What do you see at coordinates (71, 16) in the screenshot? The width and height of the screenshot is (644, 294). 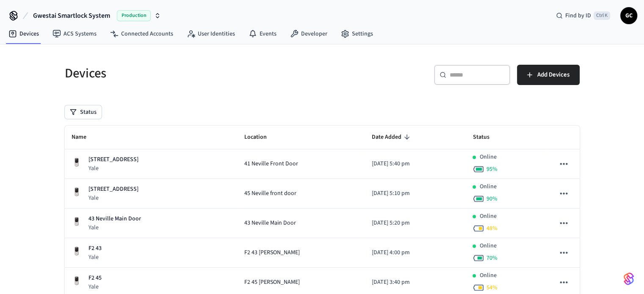 I see `span: Gwestai Smartlock System` at bounding box center [71, 16].